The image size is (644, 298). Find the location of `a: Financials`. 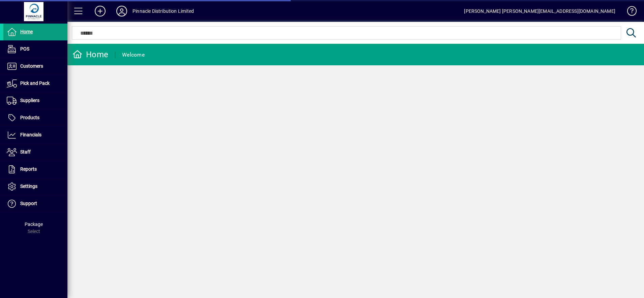

a: Financials is located at coordinates (35, 135).